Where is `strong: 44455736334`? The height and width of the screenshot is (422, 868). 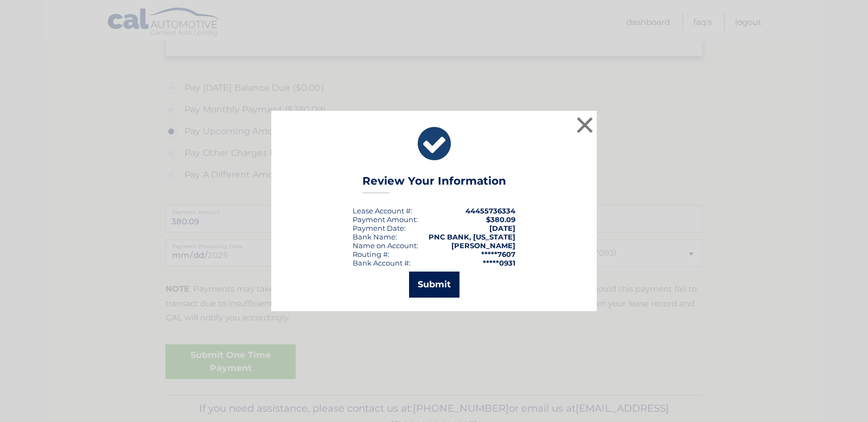
strong: 44455736334 is located at coordinates (491, 211).